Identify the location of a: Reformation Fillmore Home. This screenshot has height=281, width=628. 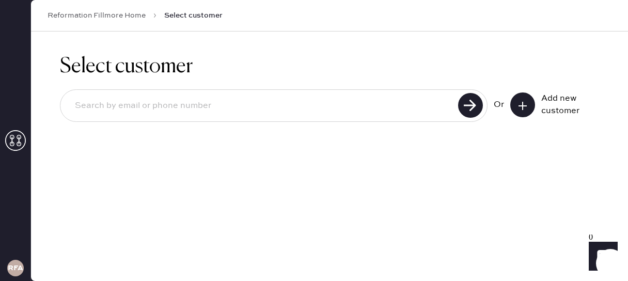
(97, 16).